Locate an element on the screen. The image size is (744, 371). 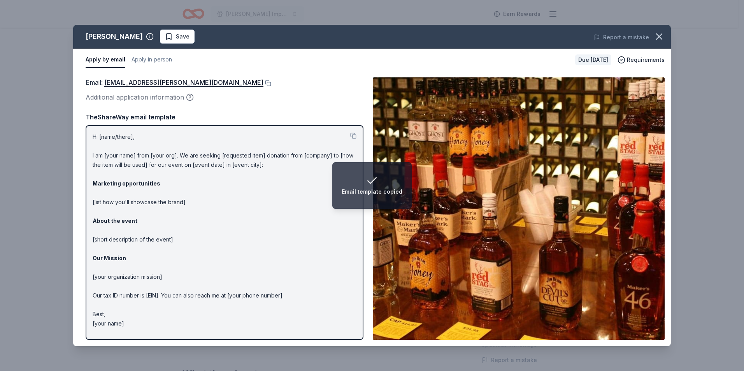
div: TheShareWay email template is located at coordinates (225, 117).